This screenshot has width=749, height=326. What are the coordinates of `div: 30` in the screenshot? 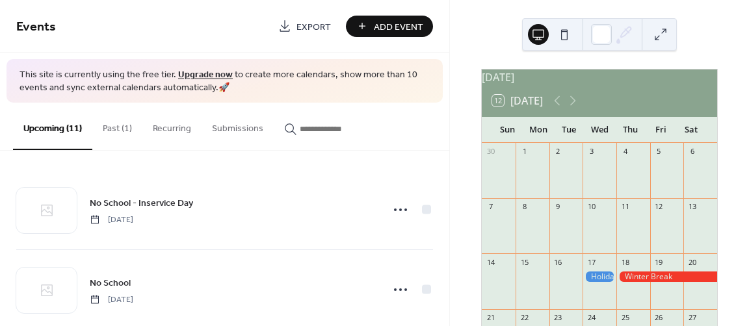 It's located at (490, 151).